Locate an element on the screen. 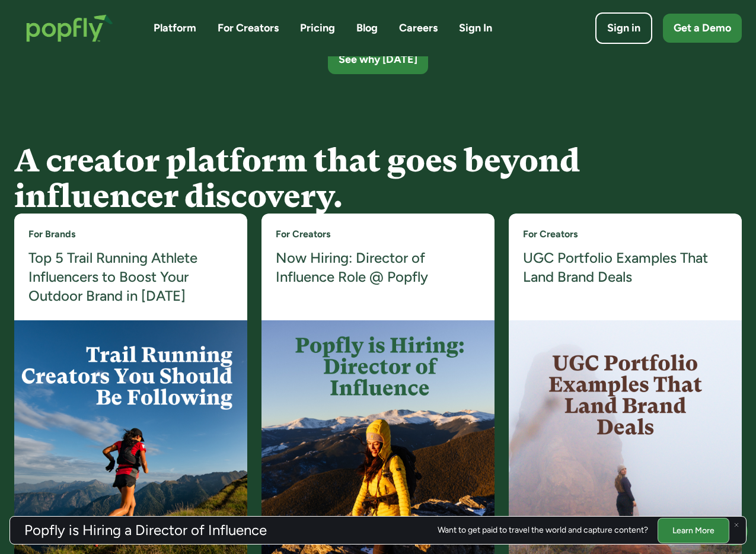  div: For Brands is located at coordinates (52, 234).